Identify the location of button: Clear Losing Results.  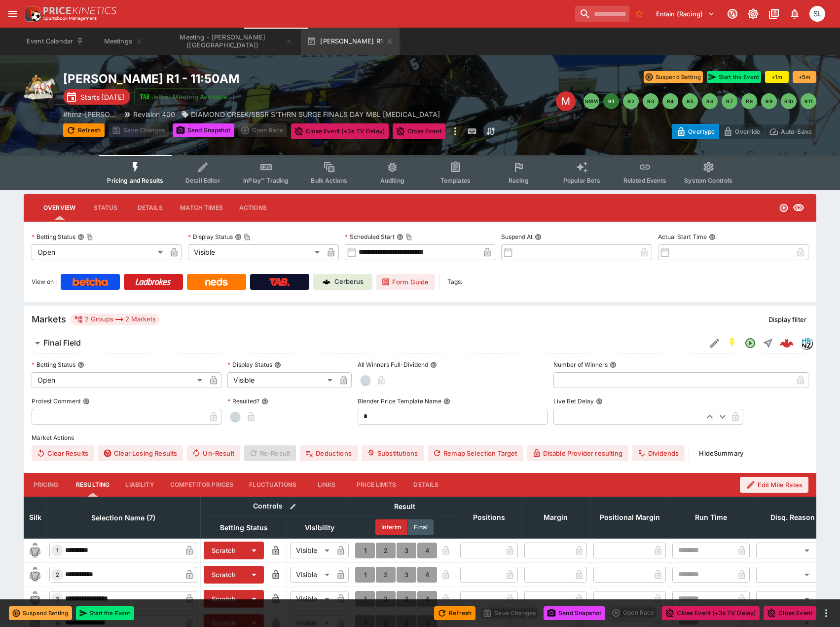
(140, 453).